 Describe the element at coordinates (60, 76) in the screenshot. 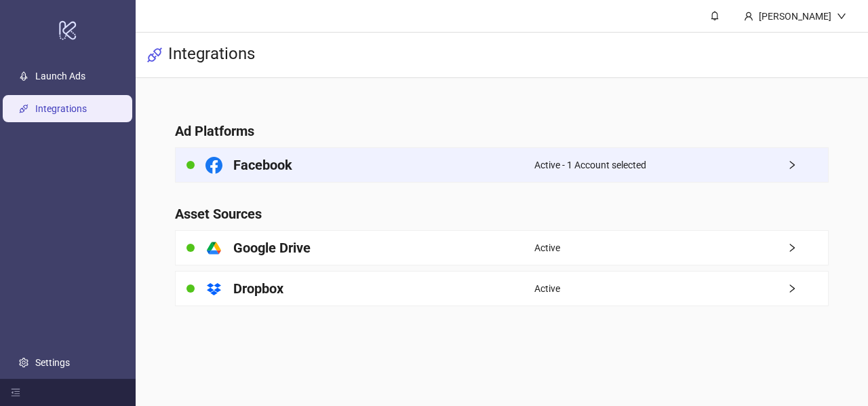

I see `a: Launch Ads` at that location.